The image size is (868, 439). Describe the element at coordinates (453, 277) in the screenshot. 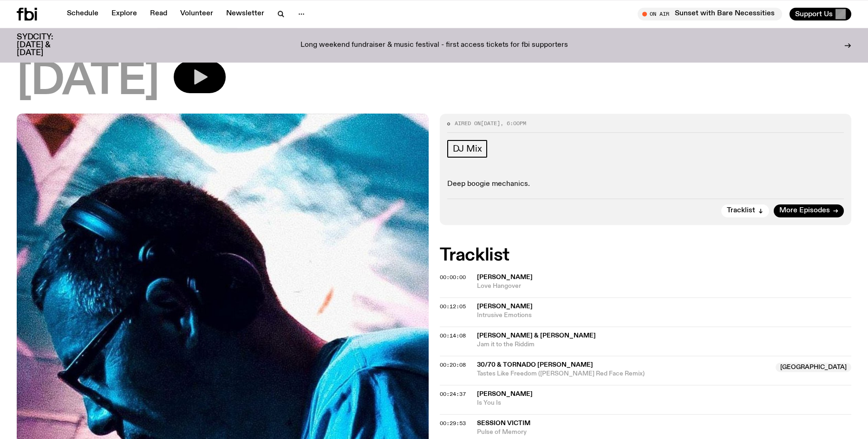

I see `span: 00:00:00` at that location.